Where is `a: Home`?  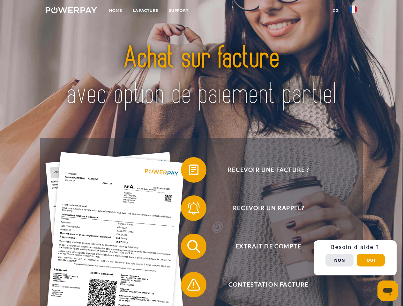
a: Home is located at coordinates (116, 11).